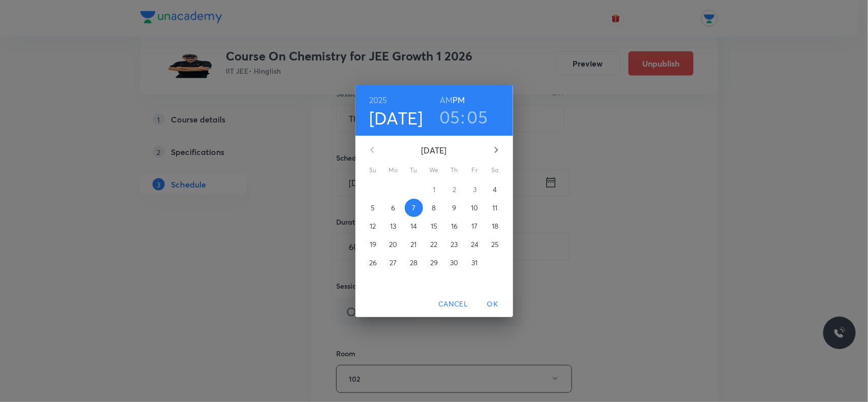  What do you see at coordinates (475, 170) in the screenshot?
I see `span: Fr` at bounding box center [475, 170].